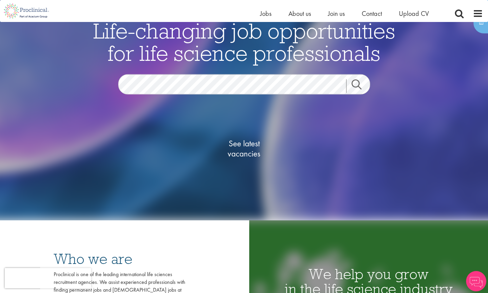 The width and height of the screenshot is (488, 293). What do you see at coordinates (300, 14) in the screenshot?
I see `span: About us` at bounding box center [300, 14].